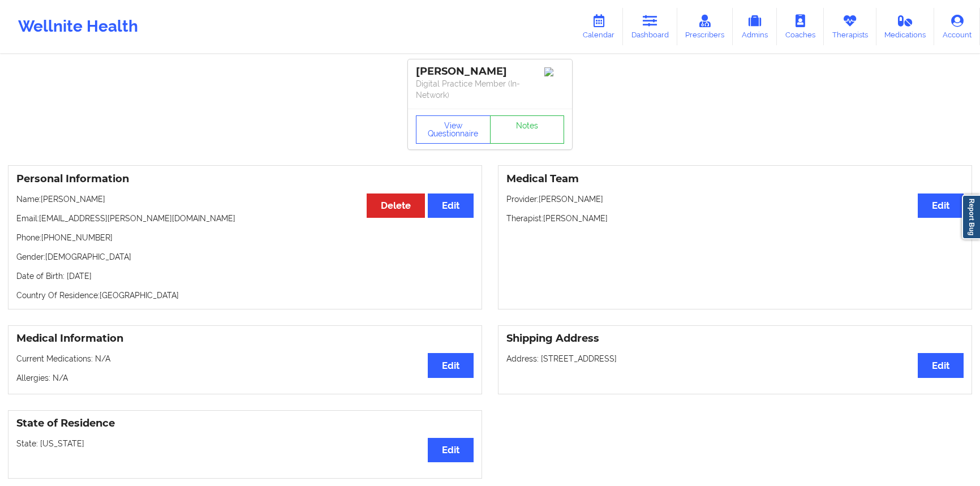 The height and width of the screenshot is (486, 980). I want to click on h3: Shipping Address, so click(735, 338).